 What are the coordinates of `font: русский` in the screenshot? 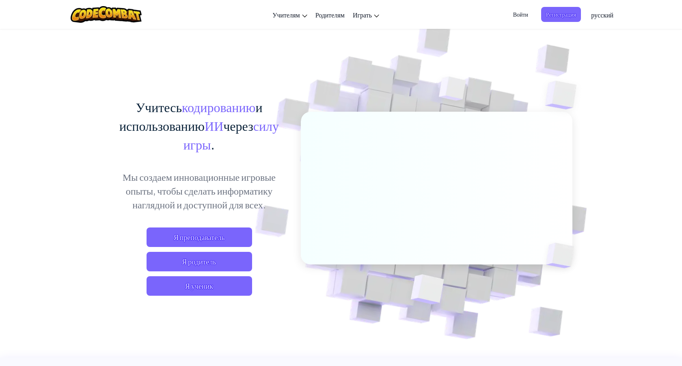 It's located at (602, 15).